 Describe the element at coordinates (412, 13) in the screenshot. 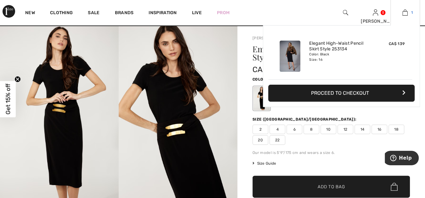

I see `span: 1` at that location.